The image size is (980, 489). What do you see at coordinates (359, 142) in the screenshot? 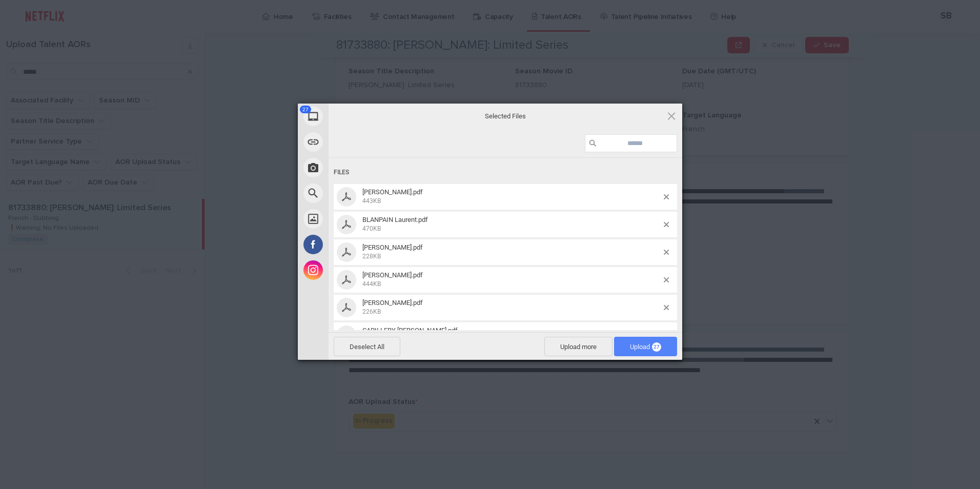
I see `div: Link (URL)` at bounding box center [359, 142].